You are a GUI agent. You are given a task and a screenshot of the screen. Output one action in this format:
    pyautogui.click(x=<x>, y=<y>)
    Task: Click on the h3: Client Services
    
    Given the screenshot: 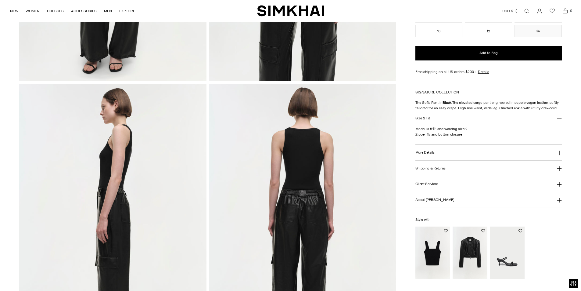 What is the action you would take?
    pyautogui.click(x=427, y=184)
    